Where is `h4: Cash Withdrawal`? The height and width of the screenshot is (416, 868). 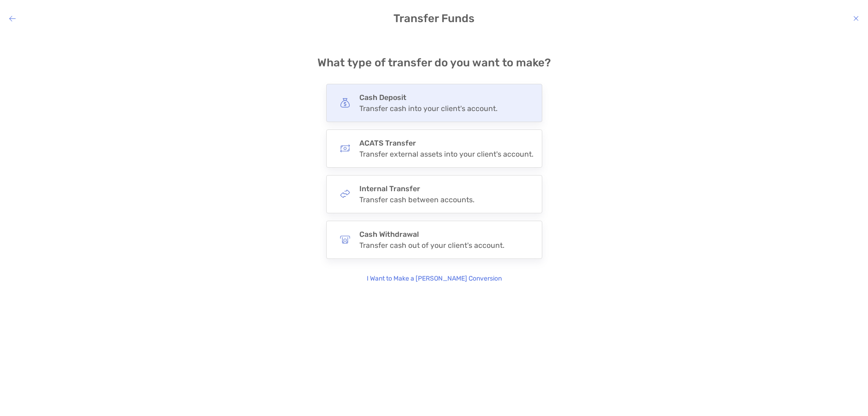
h4: Cash Withdrawal is located at coordinates (431, 234).